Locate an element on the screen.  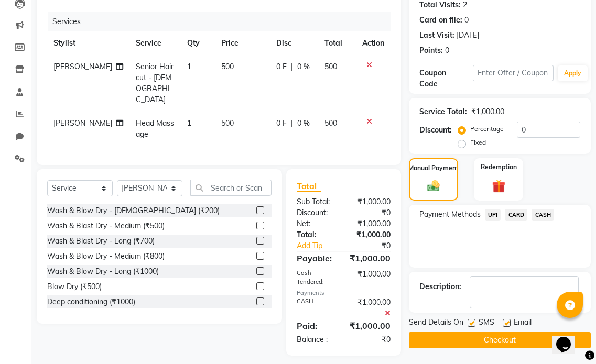
span: SMS is located at coordinates (486, 323).